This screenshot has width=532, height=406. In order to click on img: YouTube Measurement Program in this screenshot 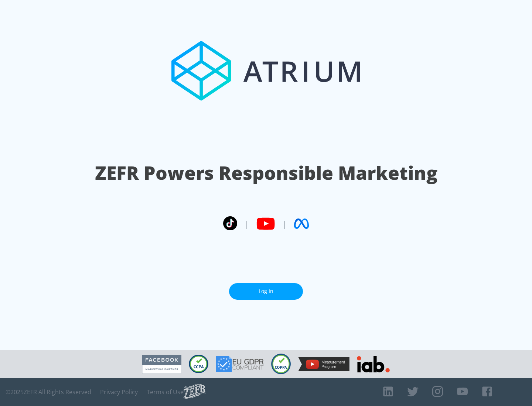, I will do `click(324, 364)`.